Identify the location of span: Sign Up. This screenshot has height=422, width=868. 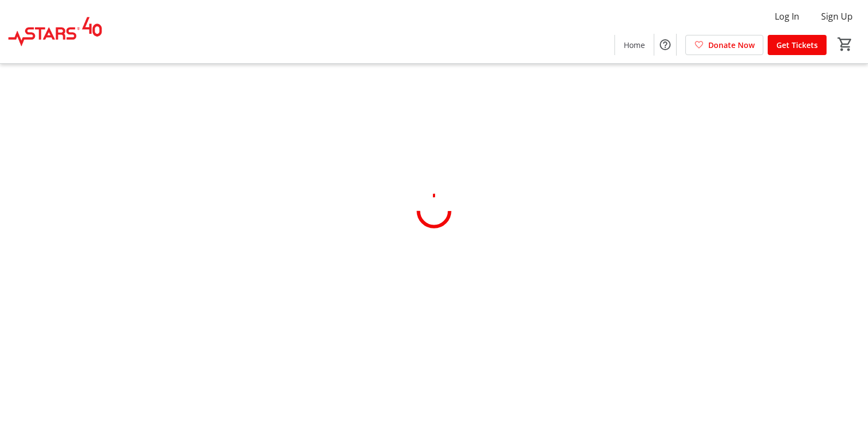
(837, 16).